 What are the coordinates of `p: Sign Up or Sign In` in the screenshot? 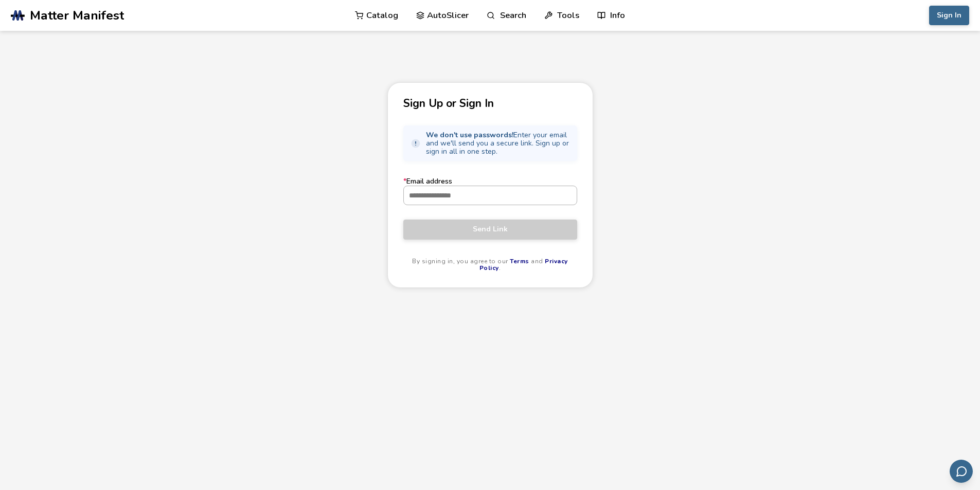 It's located at (490, 103).